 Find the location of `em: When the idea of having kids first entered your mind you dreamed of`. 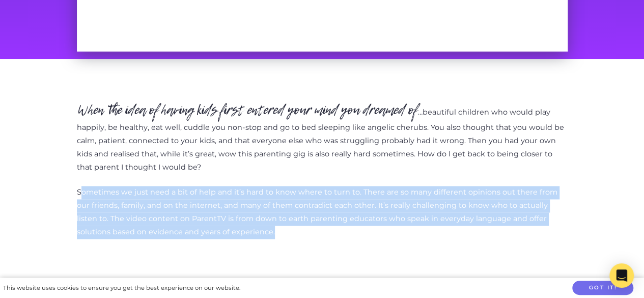

em: When the idea of having kids first entered your mind you dreamed of is located at coordinates (247, 110).